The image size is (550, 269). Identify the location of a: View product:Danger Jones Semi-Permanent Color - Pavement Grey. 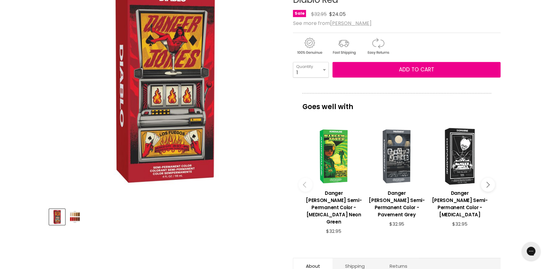
(397, 203).